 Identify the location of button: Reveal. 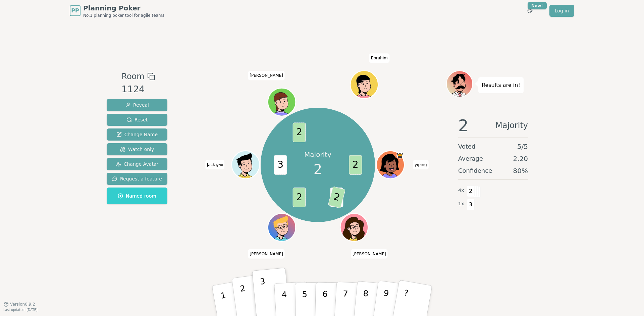
(137, 105).